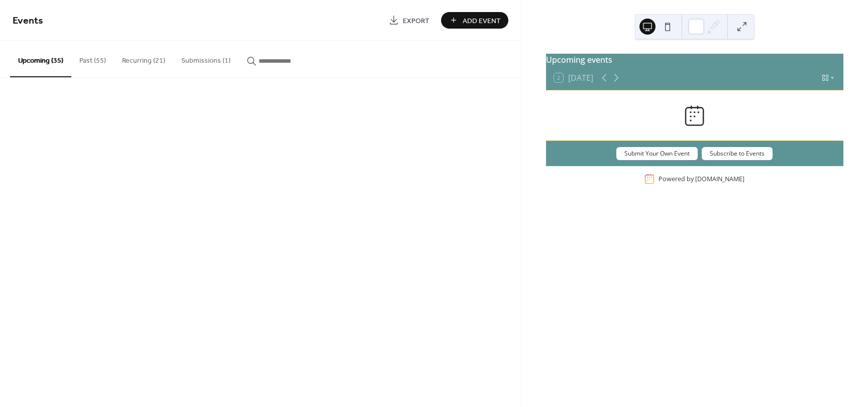  Describe the element at coordinates (92, 58) in the screenshot. I see `button: Past (55)` at that location.